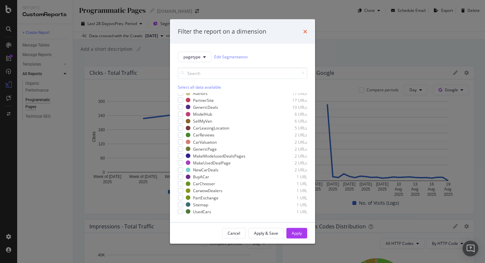  I want to click on button: Apply & Save, so click(266, 233).